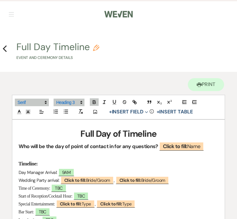 Image resolution: width=237 pixels, height=219 pixels. Describe the element at coordinates (28, 163) in the screenshot. I see `strong: Timeline:` at that location.